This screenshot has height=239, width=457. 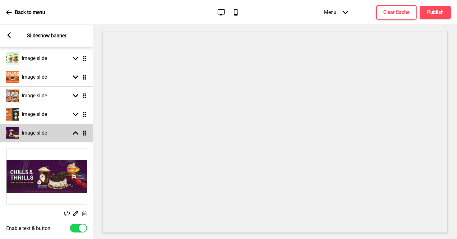 I want to click on h4: Publish, so click(x=435, y=12).